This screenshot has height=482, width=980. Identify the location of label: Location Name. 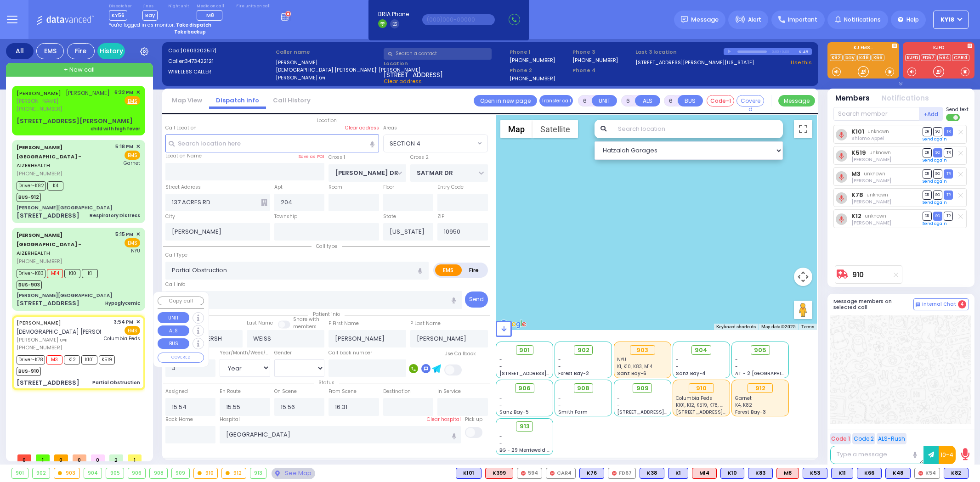
(183, 156).